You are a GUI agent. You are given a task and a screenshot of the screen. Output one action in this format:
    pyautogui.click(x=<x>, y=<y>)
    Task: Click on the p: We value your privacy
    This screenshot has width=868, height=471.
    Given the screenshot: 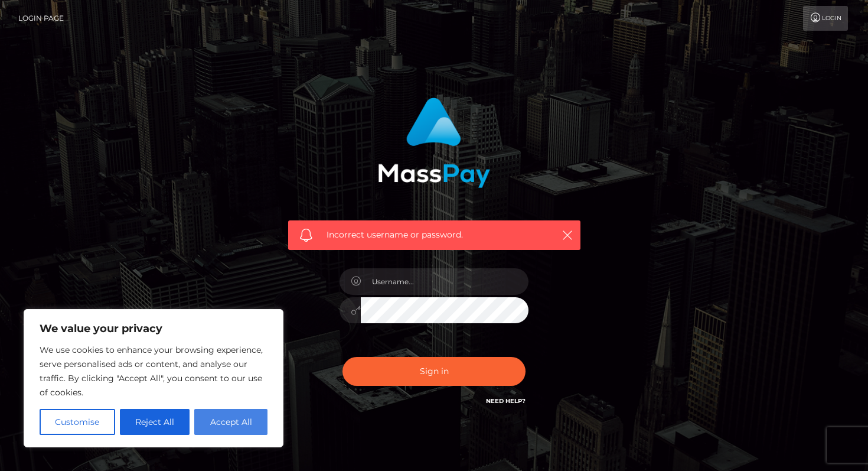 What is the action you would take?
    pyautogui.click(x=154, y=329)
    